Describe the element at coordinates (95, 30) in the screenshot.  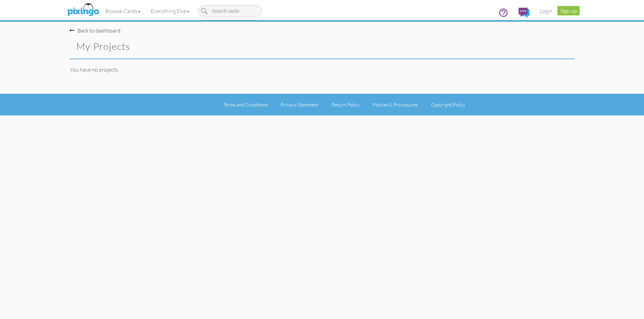
I see `a: Back to dashboard` at that location.